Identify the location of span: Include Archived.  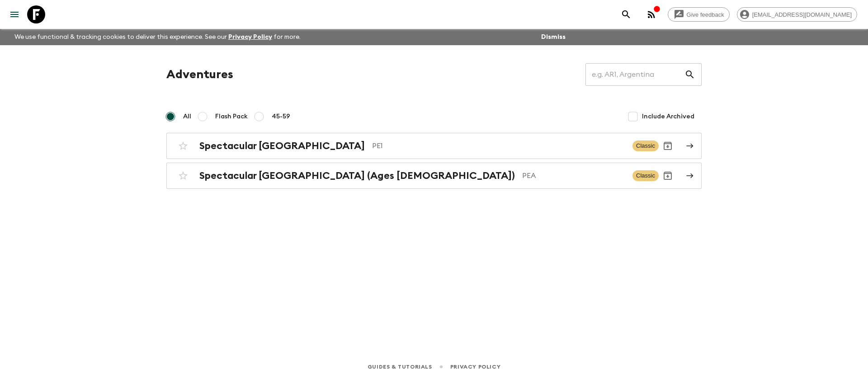
(668, 117).